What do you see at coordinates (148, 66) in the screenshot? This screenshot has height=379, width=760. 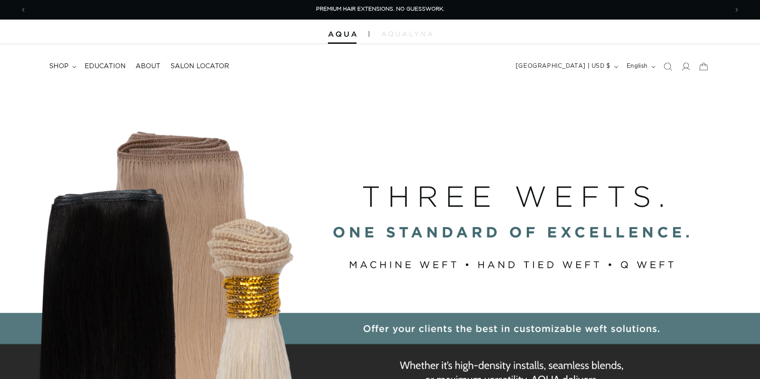 I see `a: About` at bounding box center [148, 66].